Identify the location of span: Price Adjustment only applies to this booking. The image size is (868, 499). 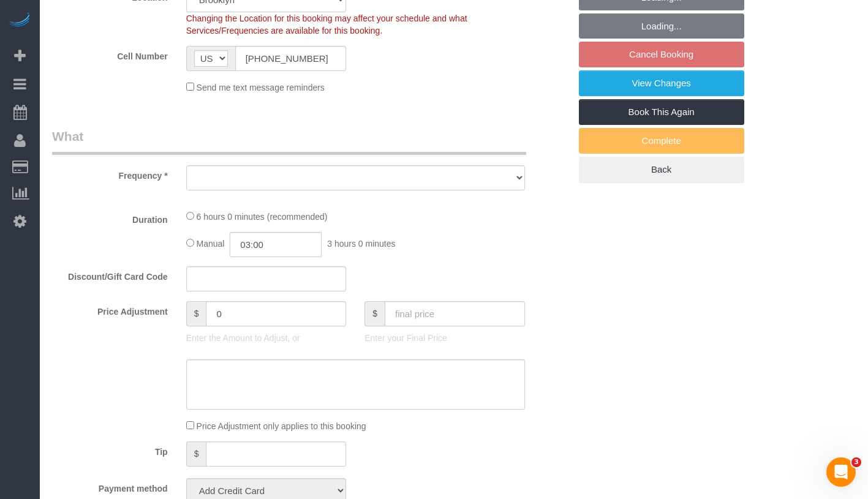
(281, 426).